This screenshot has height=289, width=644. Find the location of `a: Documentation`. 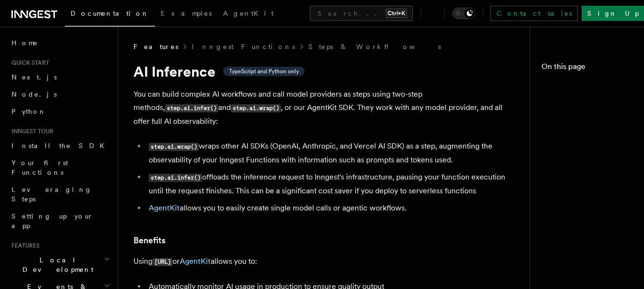

a: Documentation is located at coordinates (110, 15).